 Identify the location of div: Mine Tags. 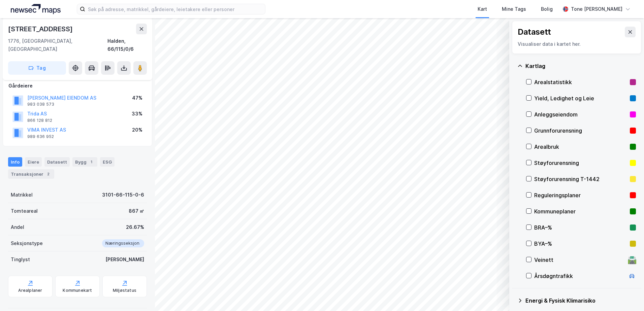
(514, 9).